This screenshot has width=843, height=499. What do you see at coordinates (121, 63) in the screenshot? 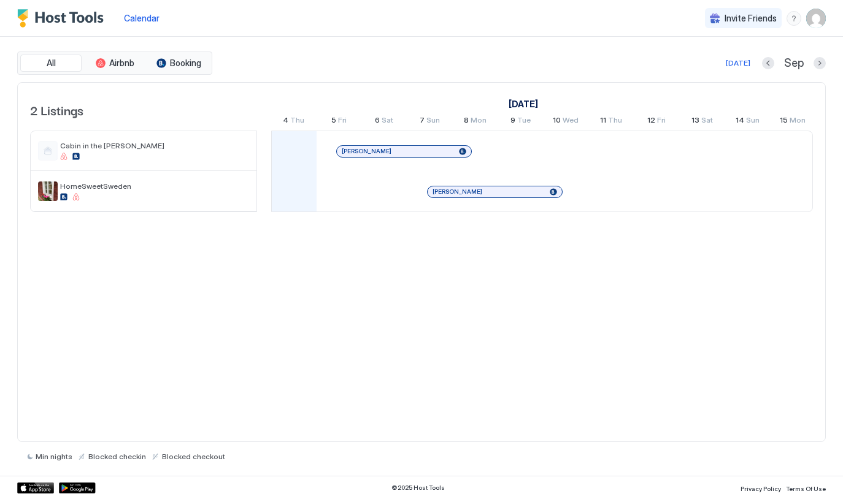
I see `span: Airbnb` at bounding box center [121, 63].